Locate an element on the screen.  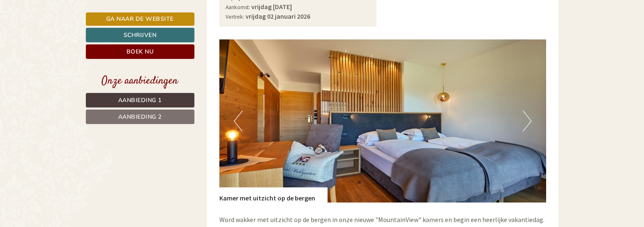
button: Vorig is located at coordinates (238, 121).